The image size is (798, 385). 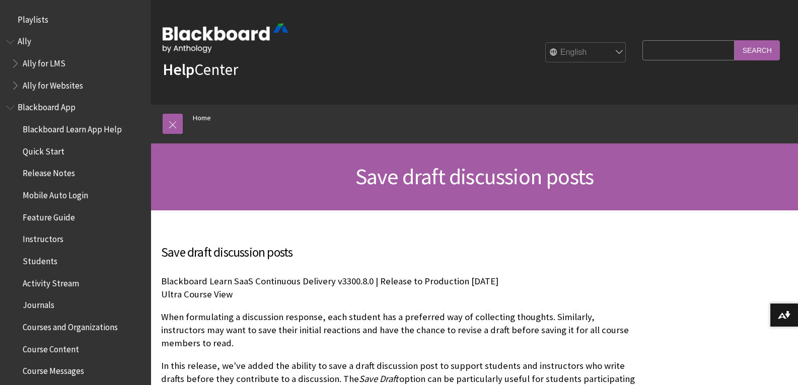 I want to click on span: Save Draft, so click(x=379, y=379).